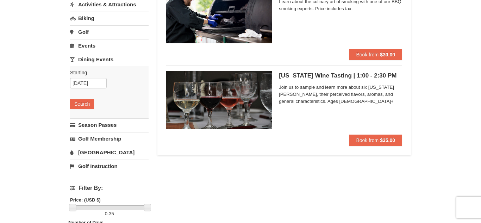 The image size is (481, 223). What do you see at coordinates (106, 213) in the screenshot?
I see `span: 0` at bounding box center [106, 213].